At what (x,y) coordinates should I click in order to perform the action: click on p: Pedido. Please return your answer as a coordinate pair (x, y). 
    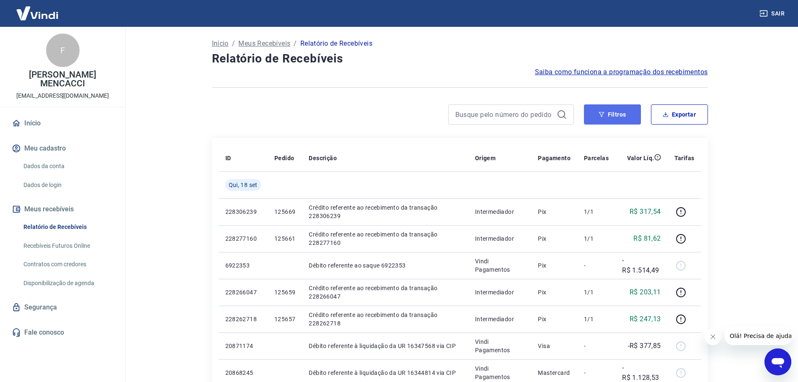
    Looking at the image, I should click on (284, 158).